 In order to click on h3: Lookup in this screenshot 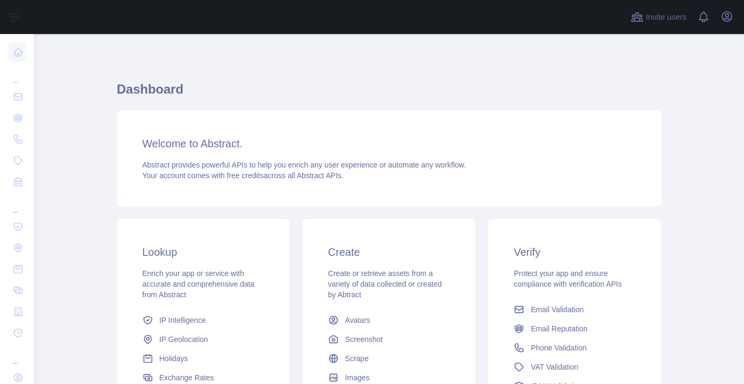, I will do `click(203, 252)`.